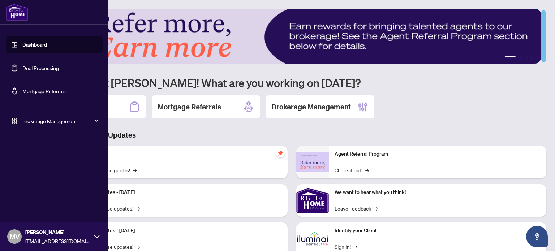  I want to click on span: pushpin, so click(280, 153).